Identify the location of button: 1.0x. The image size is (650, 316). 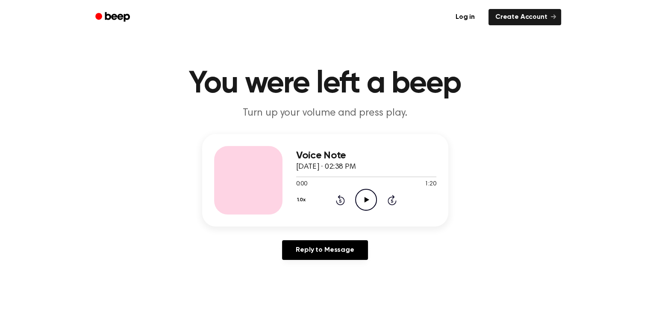
(303, 200).